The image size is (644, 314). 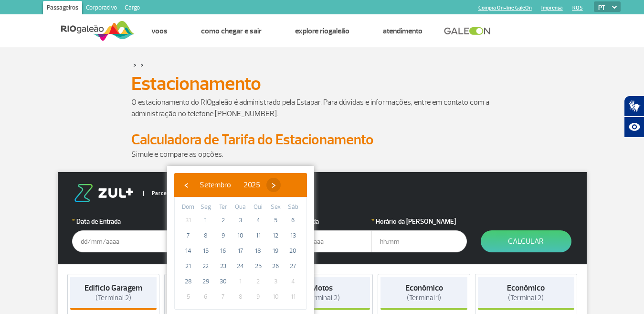 What do you see at coordinates (322, 108) in the screenshot?
I see `p: O estacionamento do RIOgaleão é administrado pela Estapar. Para dúvidas e informações, entre em c...` at bounding box center [322, 108].